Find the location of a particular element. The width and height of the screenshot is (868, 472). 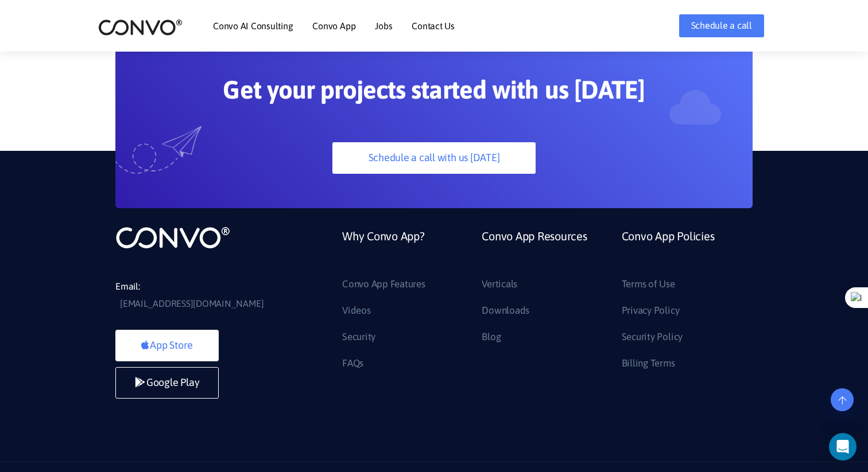

a: Verticals is located at coordinates (499, 284).